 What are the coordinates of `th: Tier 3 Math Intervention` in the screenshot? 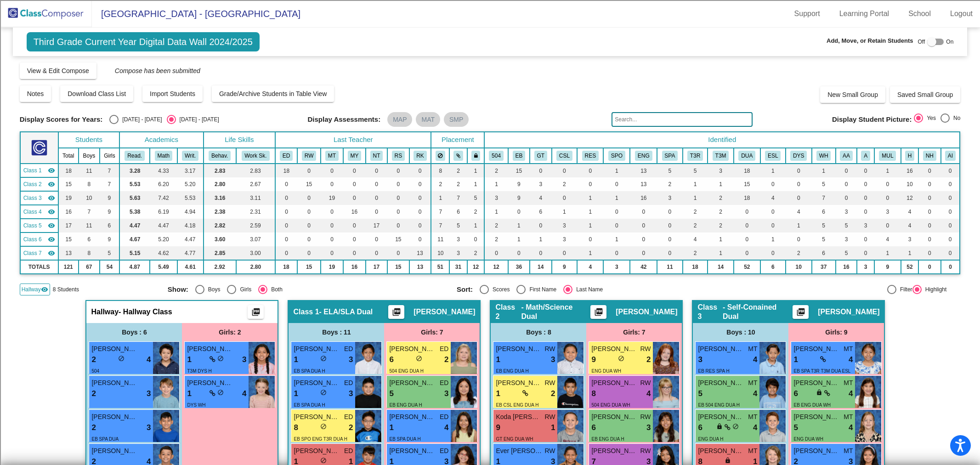 It's located at (720, 155).